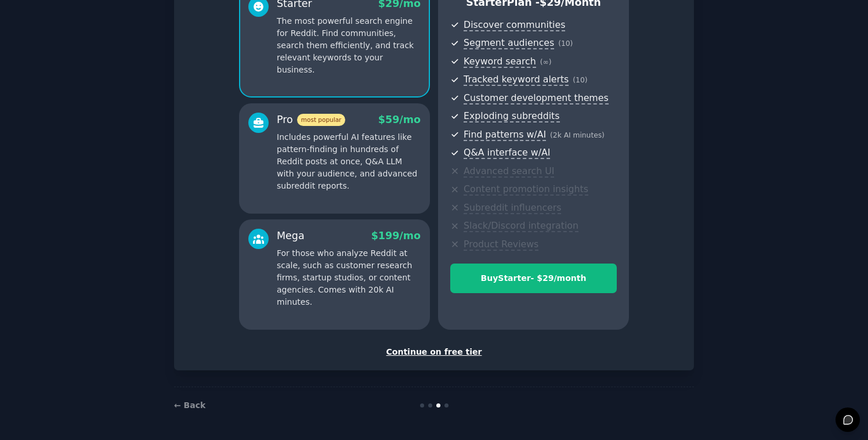 This screenshot has width=868, height=440. Describe the element at coordinates (516, 80) in the screenshot. I see `span: Tracked keyword alerts` at that location.